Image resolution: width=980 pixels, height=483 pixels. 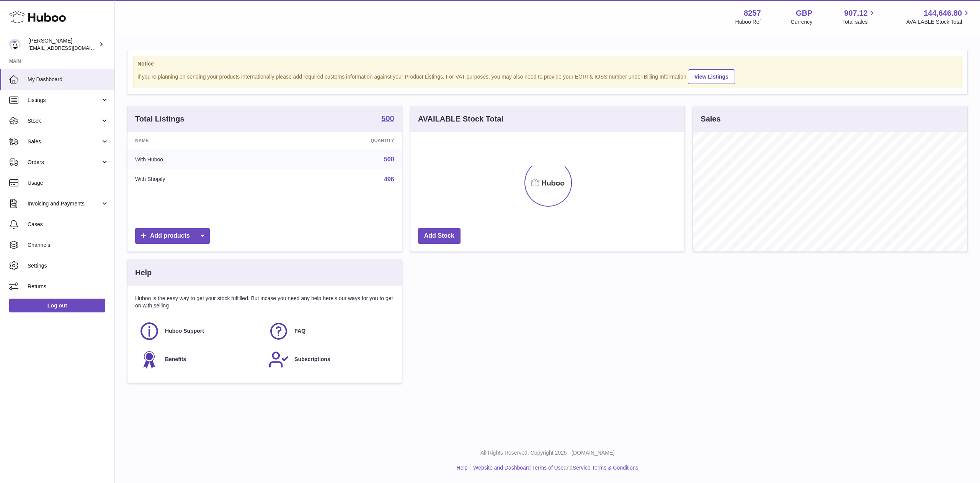 What do you see at coordinates (172, 235) in the screenshot?
I see `a: Add products` at bounding box center [172, 235].